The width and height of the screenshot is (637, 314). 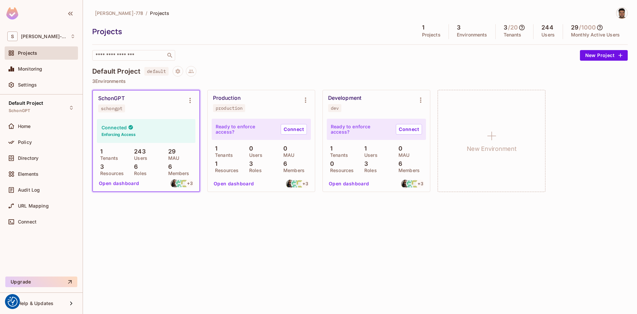 What do you see at coordinates (26, 103) in the screenshot?
I see `span: Default Project` at bounding box center [26, 103].